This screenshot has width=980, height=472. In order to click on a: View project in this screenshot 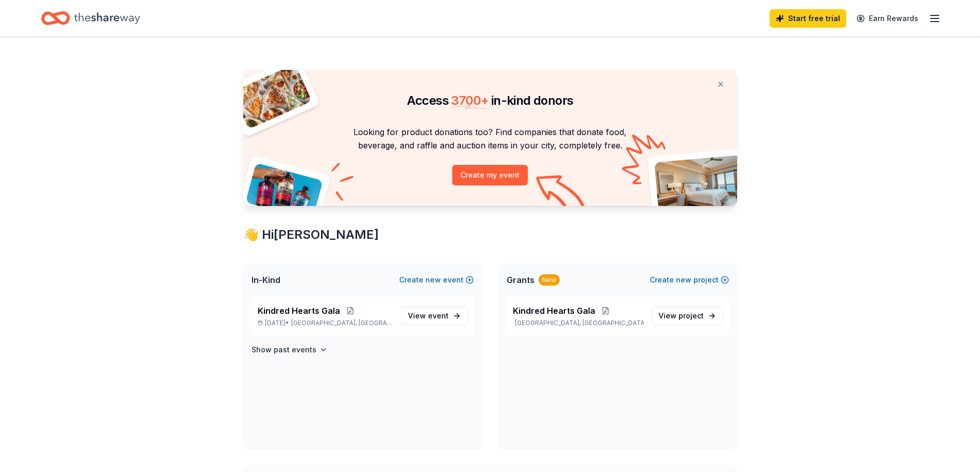, I will do `click(687, 316)`.